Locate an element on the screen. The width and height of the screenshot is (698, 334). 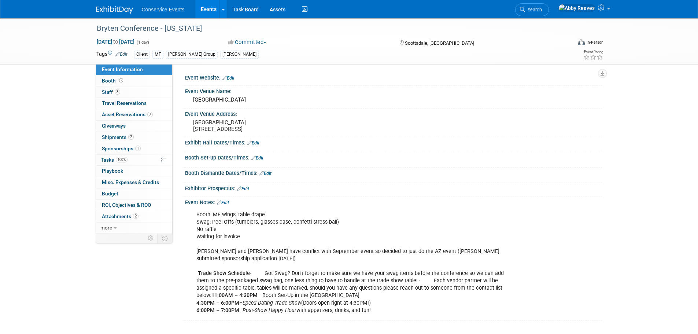
a: Staff3 is located at coordinates (134, 92).